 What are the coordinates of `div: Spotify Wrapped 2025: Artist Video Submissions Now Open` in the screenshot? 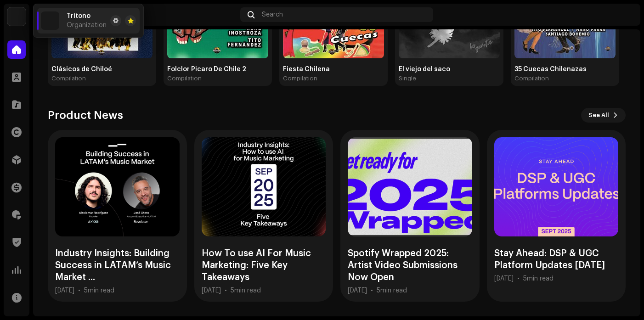 It's located at (409, 265).